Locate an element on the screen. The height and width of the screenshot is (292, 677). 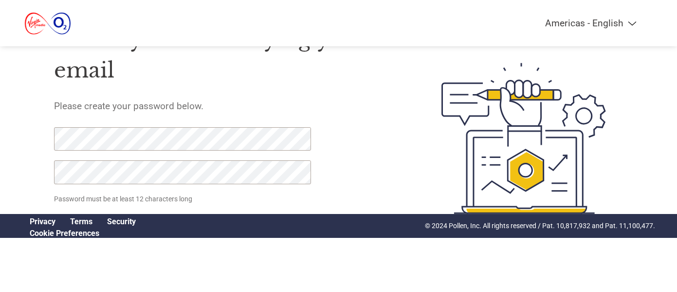
a: Cookie Preferences, opens a dedicated popup modal window is located at coordinates (64, 233).